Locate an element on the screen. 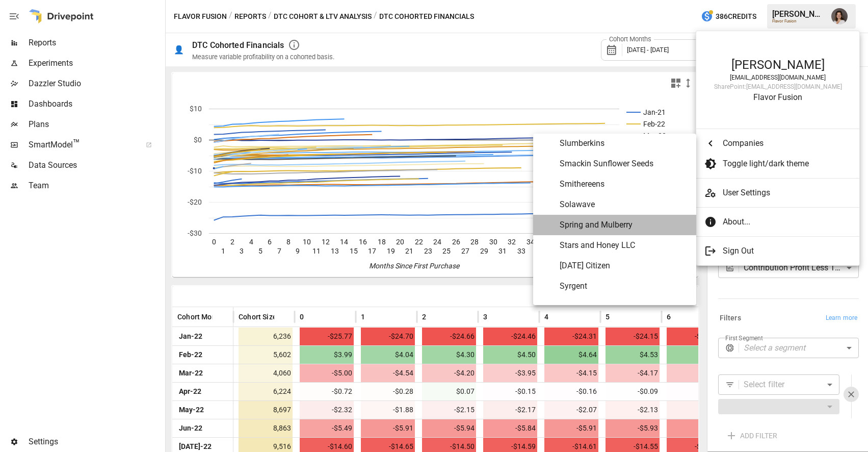  span: Companies is located at coordinates (787, 144).